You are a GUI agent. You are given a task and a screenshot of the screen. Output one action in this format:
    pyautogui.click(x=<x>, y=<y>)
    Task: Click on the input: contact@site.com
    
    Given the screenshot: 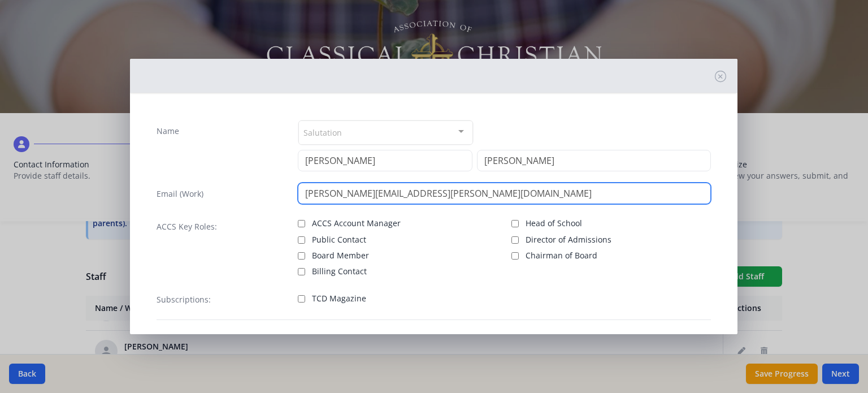 What is the action you would take?
    pyautogui.click(x=504, y=194)
    